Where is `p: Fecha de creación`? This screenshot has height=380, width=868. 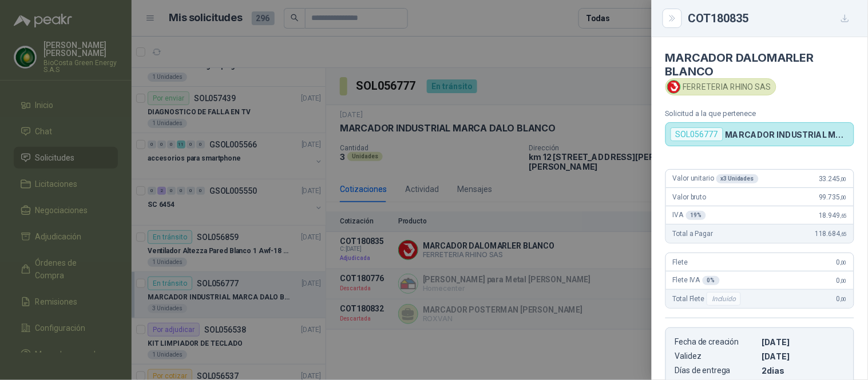
p: Fecha de creación is located at coordinates (717, 342).